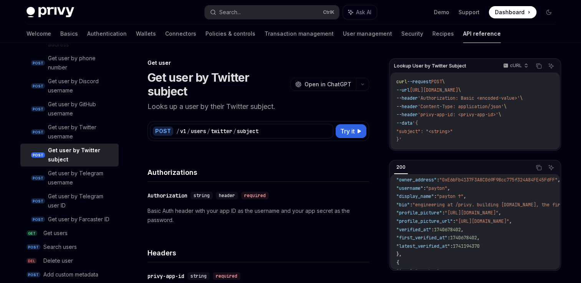  What do you see at coordinates (427, 271) in the screenshot?
I see `span: "passkey"` at bounding box center [427, 271].